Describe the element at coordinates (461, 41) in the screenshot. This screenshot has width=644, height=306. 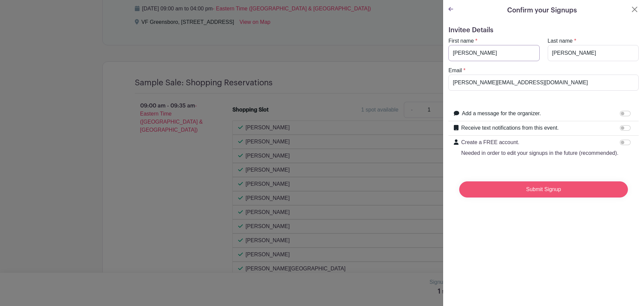
I see `label: First name` at that location.